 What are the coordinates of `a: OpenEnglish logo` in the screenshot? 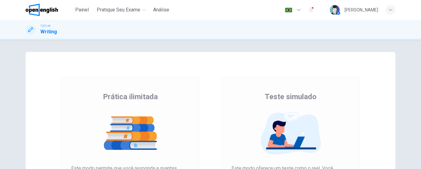 It's located at (49, 10).